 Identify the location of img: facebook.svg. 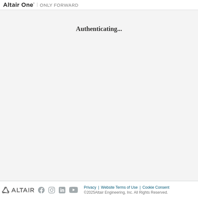
(41, 190).